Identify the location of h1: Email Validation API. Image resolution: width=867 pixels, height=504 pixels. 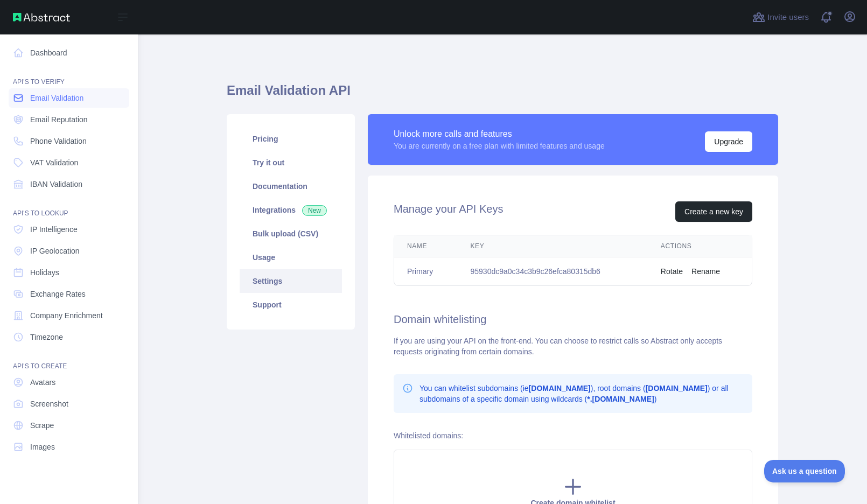
(503, 94).